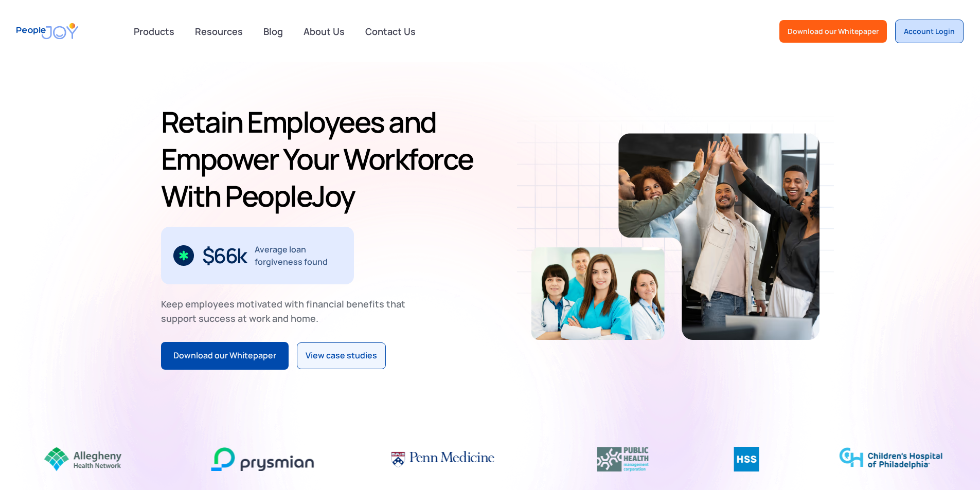 The width and height of the screenshot is (980, 490). I want to click on a: View case studies, so click(341, 356).